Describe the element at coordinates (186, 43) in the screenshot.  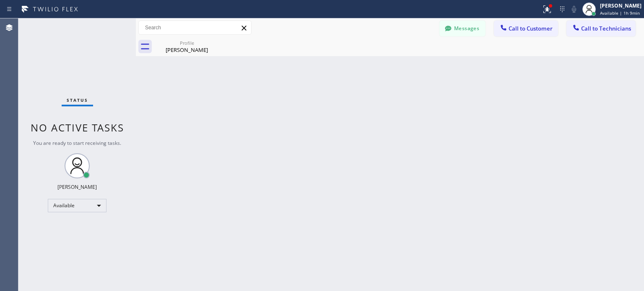
I see `div: Profile` at that location.